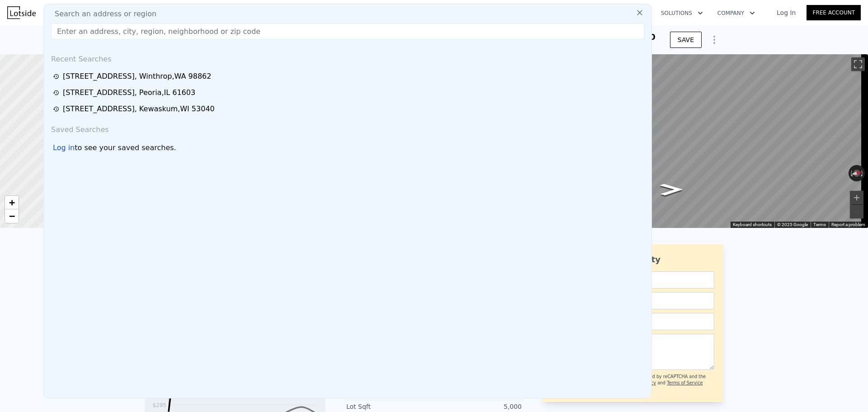 This screenshot has width=868, height=412. I want to click on button: Rotate clockwise, so click(862, 173).